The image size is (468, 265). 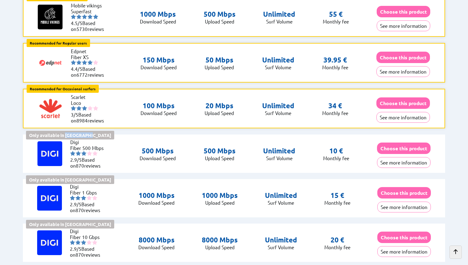 I want to click on b: Recommended for Occasional surfers, so click(x=62, y=89).